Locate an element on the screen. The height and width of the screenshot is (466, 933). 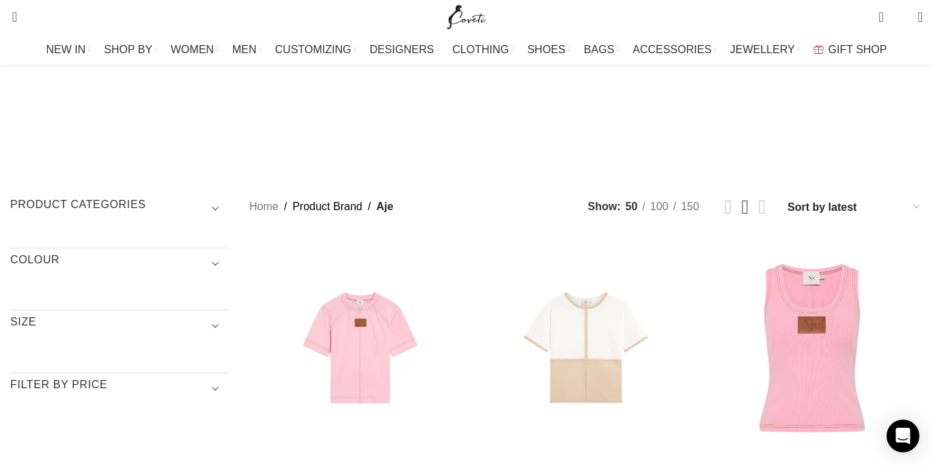
a: SHOP BY is located at coordinates (130, 50).